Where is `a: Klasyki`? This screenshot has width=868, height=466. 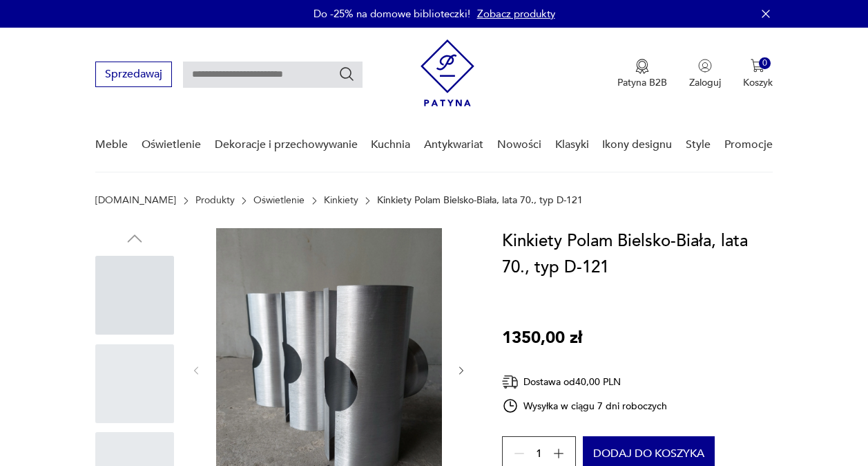 a: Klasyki is located at coordinates (572, 144).